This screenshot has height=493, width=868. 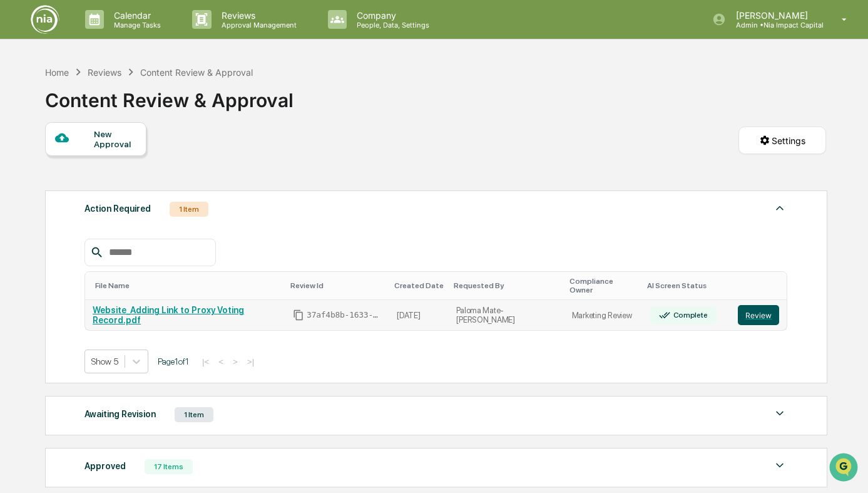 What do you see at coordinates (124, 102) in the screenshot?
I see `div: Start new chat` at bounding box center [124, 102].